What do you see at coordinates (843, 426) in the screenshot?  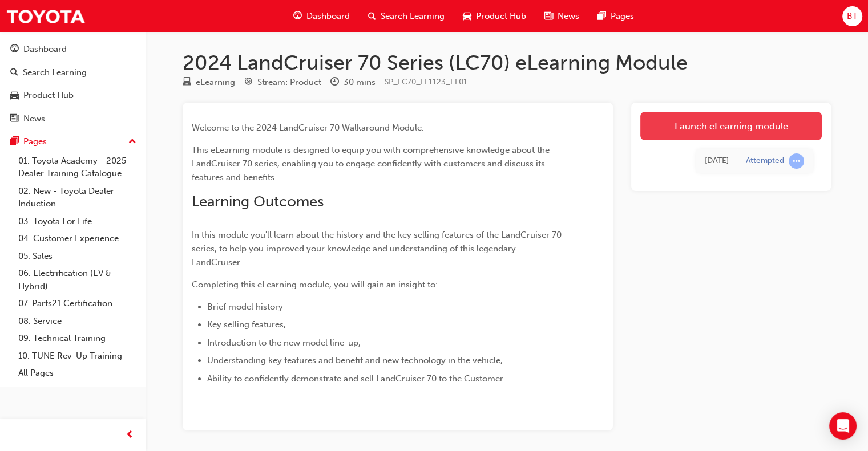 I see `div: Open Intercom Messenger` at bounding box center [843, 426].